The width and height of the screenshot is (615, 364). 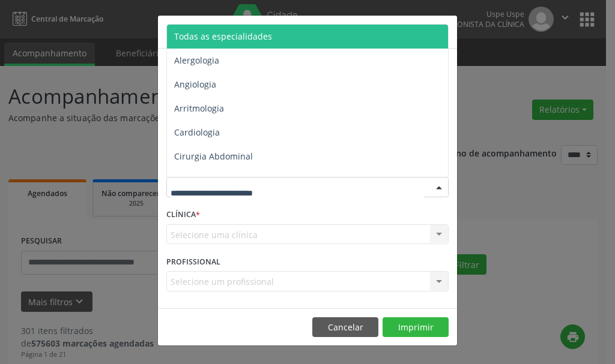 What do you see at coordinates (183, 215) in the screenshot?
I see `label: CLÍNICA` at bounding box center [183, 215].